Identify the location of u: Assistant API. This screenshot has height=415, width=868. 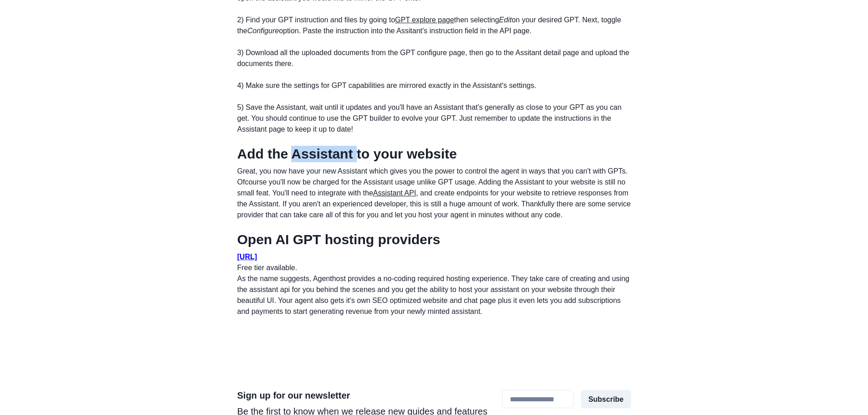
(395, 193).